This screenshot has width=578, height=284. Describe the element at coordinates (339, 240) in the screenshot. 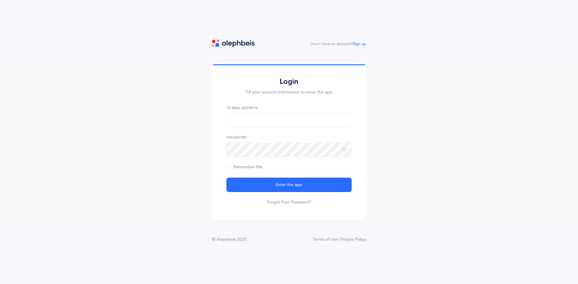

I see `a: Terms of Use | Privacy Policy` at that location.